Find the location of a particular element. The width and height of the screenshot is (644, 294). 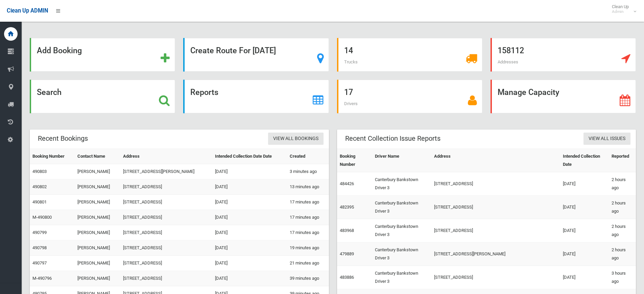

strong: 14 is located at coordinates (349, 51).